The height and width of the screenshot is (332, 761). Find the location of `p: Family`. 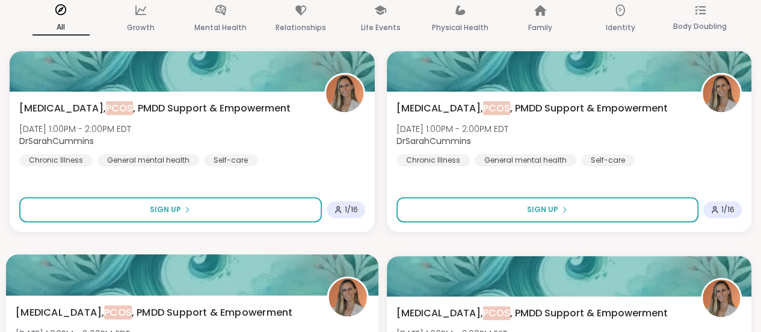

p: Family is located at coordinates (540, 28).